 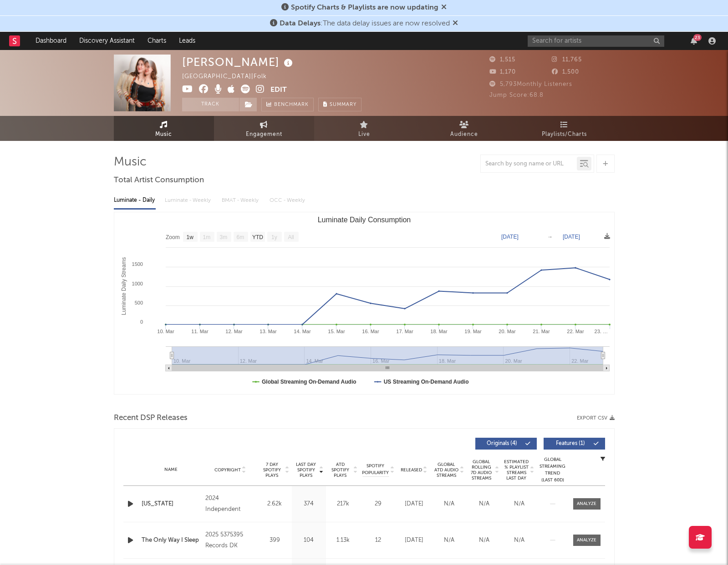 What do you see at coordinates (166, 332) in the screenshot?
I see `text: 10. Mar` at bounding box center [166, 332].